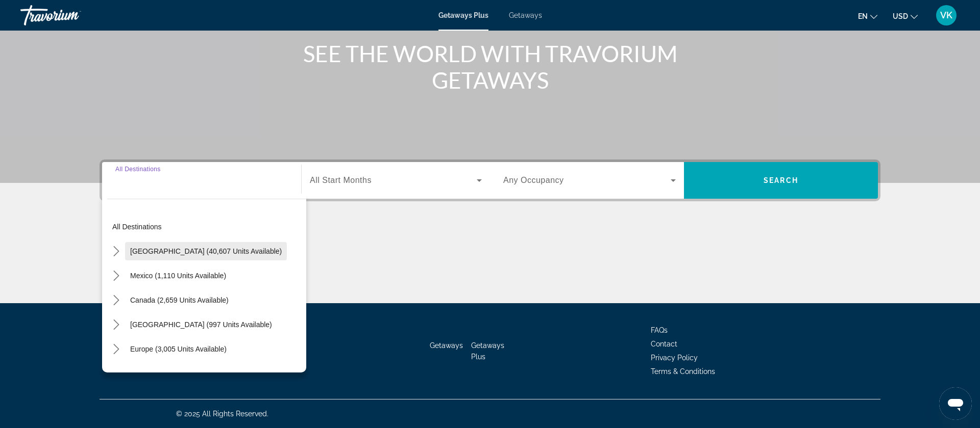  Describe the element at coordinates (946, 15) in the screenshot. I see `span: VK` at that location.